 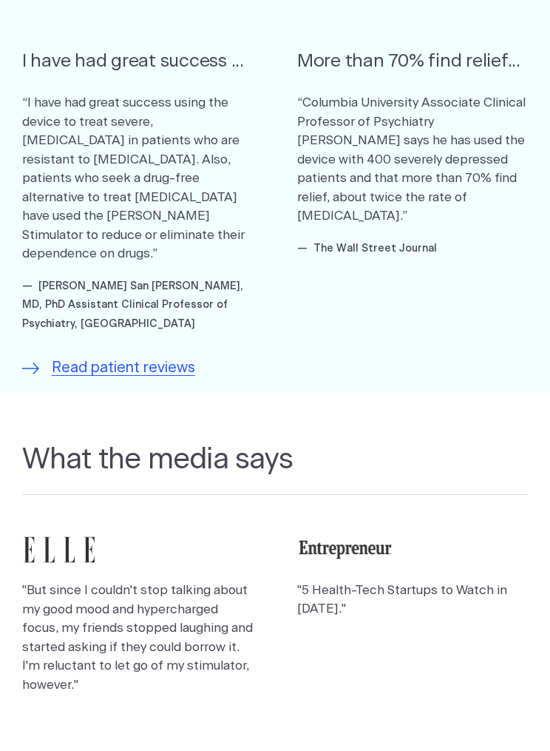 What do you see at coordinates (367, 249) in the screenshot?
I see `cite: — The Wall Street Journal` at bounding box center [367, 249].